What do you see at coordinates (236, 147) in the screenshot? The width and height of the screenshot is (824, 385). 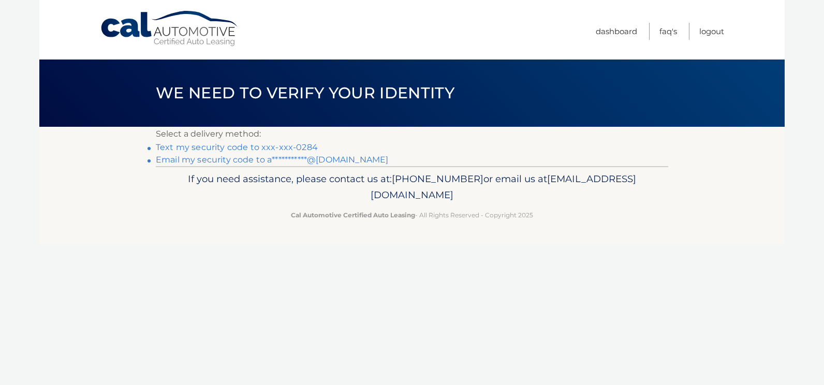 I see `a: Text my security code to xxx-xxx-0284` at bounding box center [236, 147].